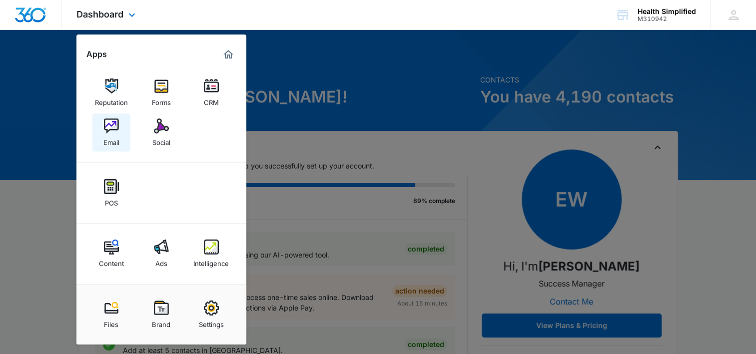 The width and height of the screenshot is (756, 354). What do you see at coordinates (111, 193) in the screenshot?
I see `a: POS` at bounding box center [111, 193].